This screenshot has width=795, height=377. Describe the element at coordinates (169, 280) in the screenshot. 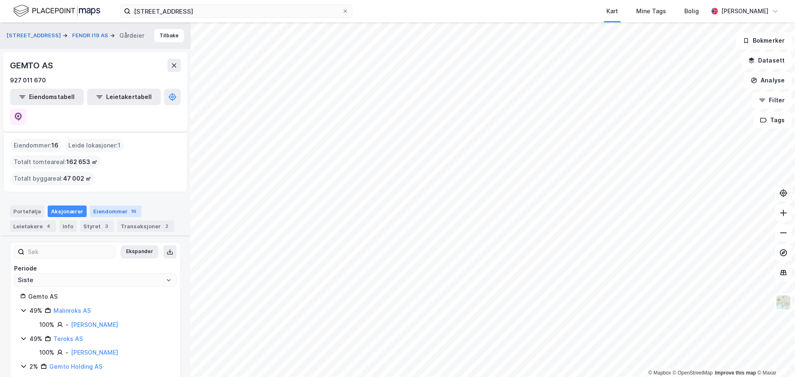

I see `button: Open` at that location.